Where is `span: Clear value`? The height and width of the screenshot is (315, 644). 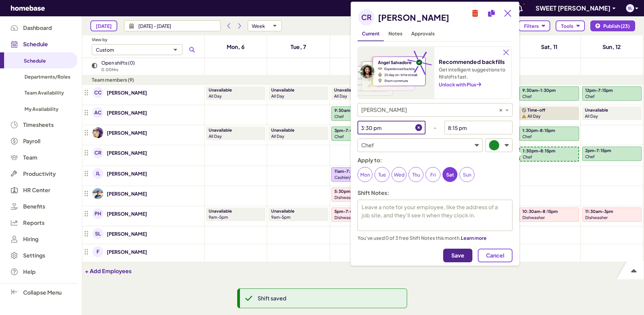 span: Clear value is located at coordinates (500, 110).